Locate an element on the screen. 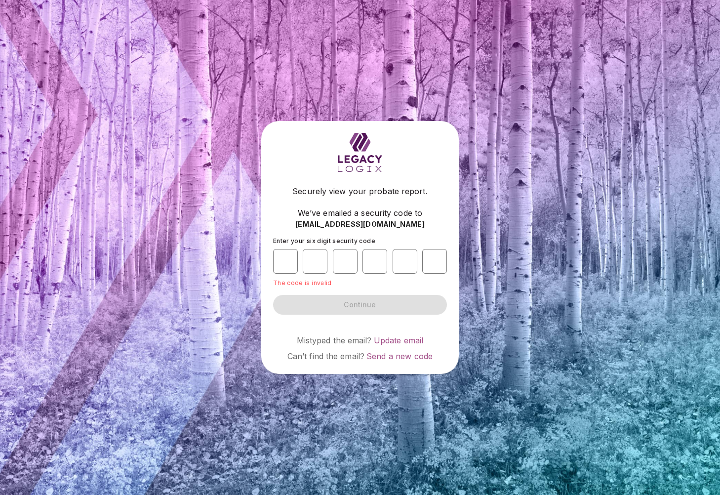 This screenshot has width=720, height=495. a: Update email is located at coordinates (398, 340).